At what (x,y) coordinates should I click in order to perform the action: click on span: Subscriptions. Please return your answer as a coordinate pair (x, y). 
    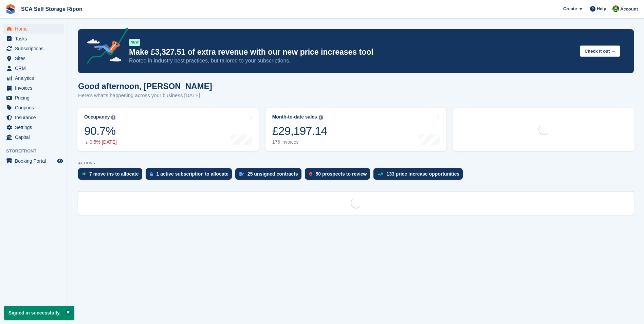
    Looking at the image, I should click on (35, 49).